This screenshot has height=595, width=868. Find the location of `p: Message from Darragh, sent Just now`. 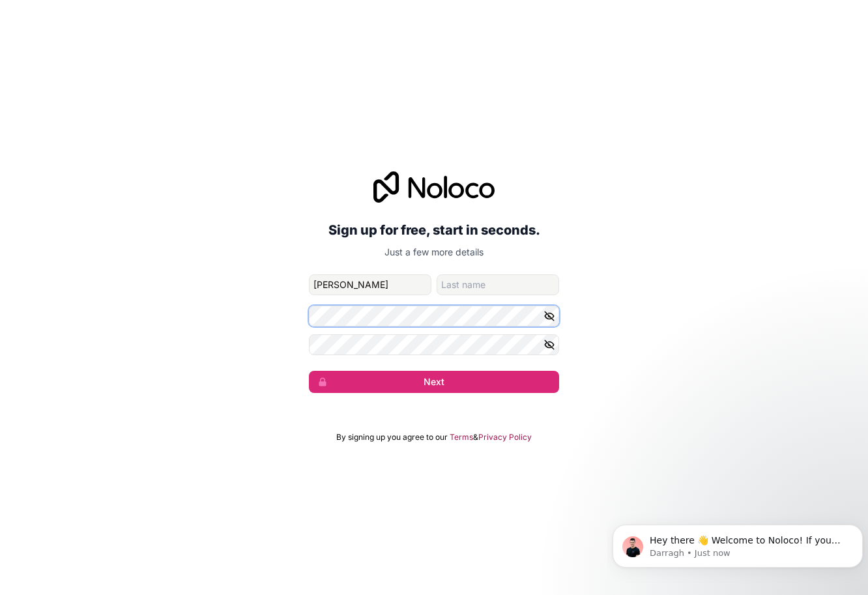

p: Message from Darragh, sent Just now is located at coordinates (141, 56).